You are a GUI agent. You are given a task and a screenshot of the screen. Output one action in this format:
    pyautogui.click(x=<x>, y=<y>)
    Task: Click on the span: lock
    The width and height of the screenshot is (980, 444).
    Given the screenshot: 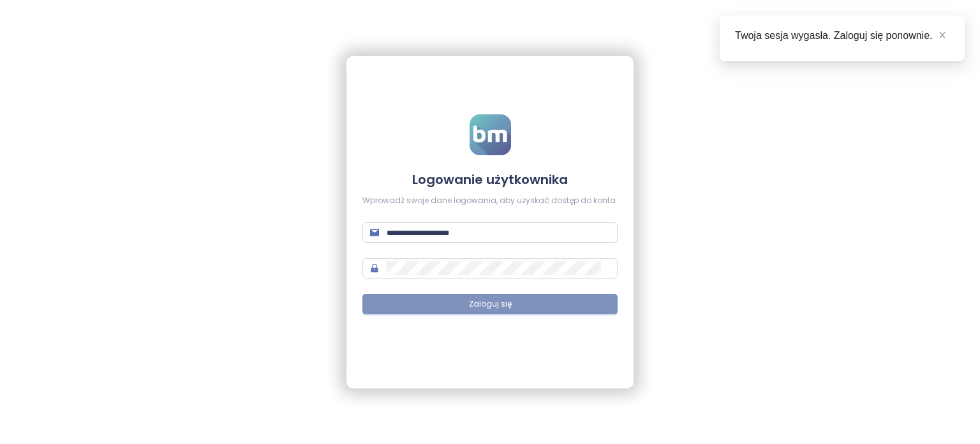 What is the action you would take?
    pyautogui.click(x=374, y=269)
    